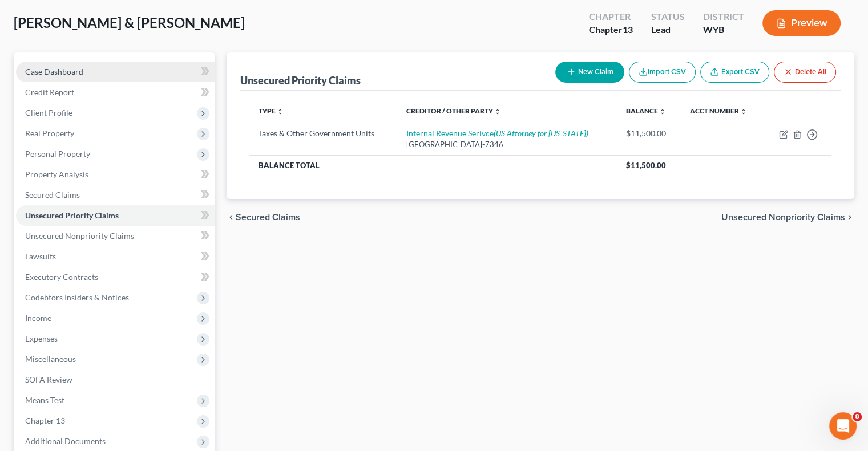  What do you see at coordinates (49, 92) in the screenshot?
I see `span: Credit Report` at bounding box center [49, 92].